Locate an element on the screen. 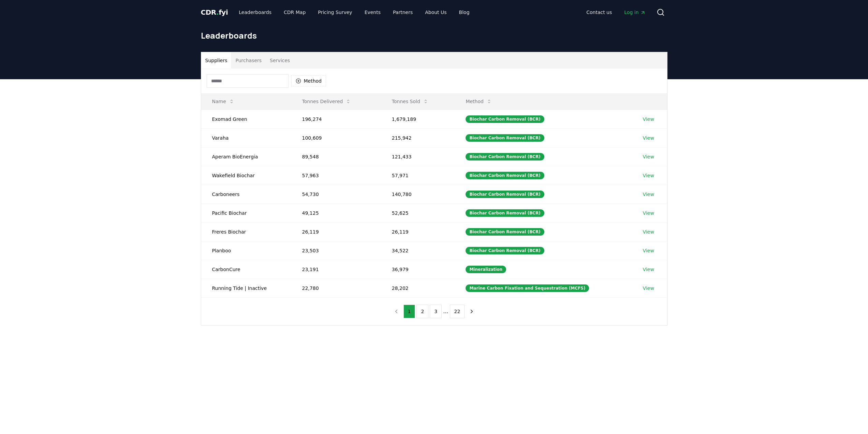  td: 28,202 is located at coordinates (418, 288).